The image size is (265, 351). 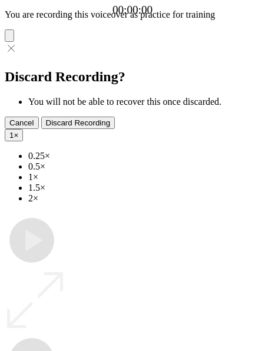 I want to click on a: 00:00:00, so click(x=133, y=10).